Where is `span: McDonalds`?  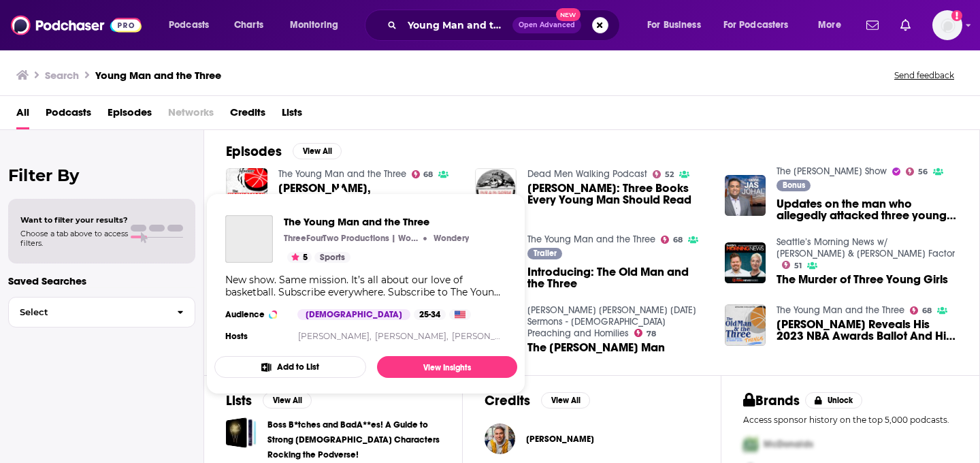 span: McDonalds is located at coordinates (788, 444).